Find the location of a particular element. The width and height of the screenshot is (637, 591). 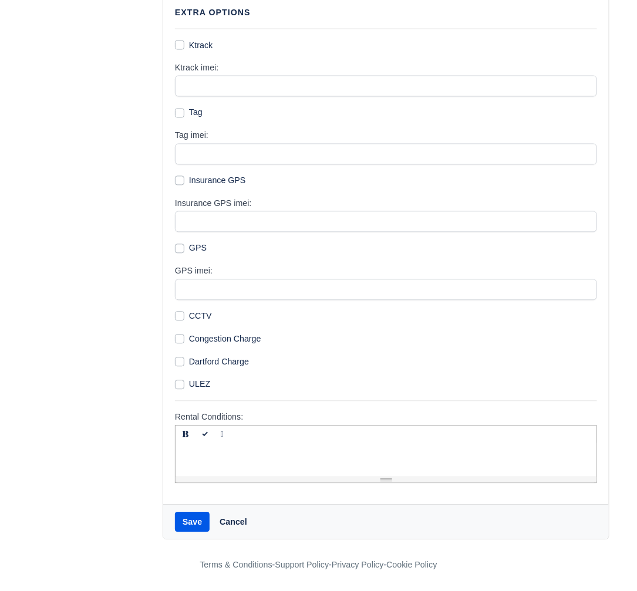

a: Support Policy is located at coordinates (302, 566).